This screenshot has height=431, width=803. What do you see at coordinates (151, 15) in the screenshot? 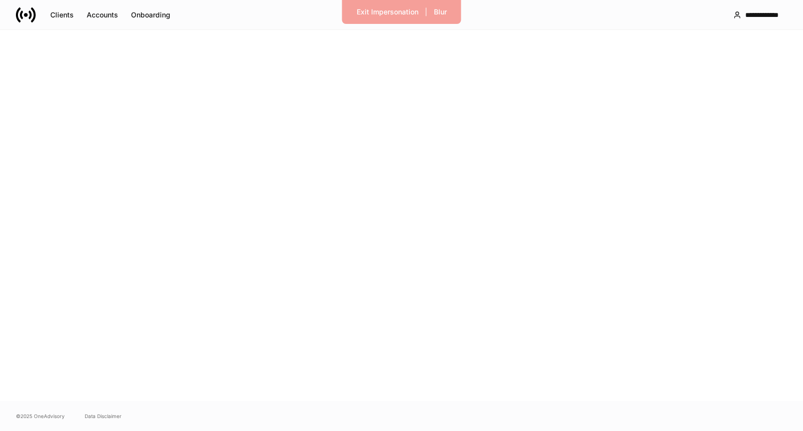
I see `div: Onboarding` at bounding box center [151, 15].